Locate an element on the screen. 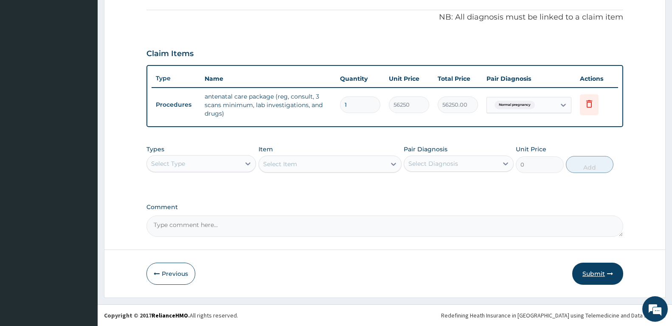 The height and width of the screenshot is (326, 672). th: Name is located at coordinates (268, 79).